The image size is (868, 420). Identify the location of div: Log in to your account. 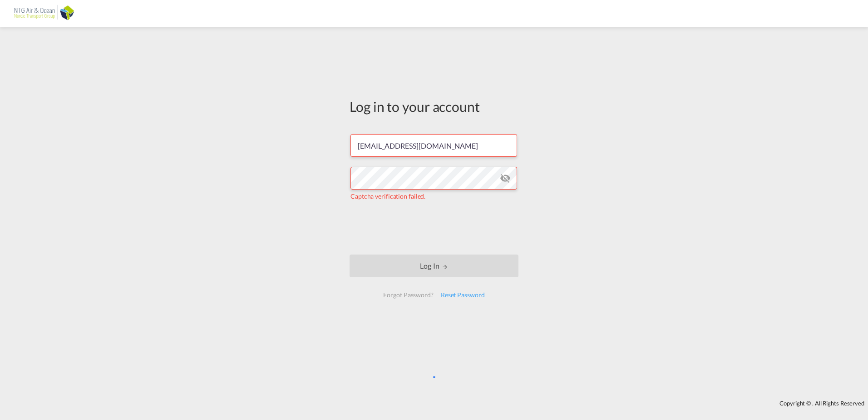
(434, 106).